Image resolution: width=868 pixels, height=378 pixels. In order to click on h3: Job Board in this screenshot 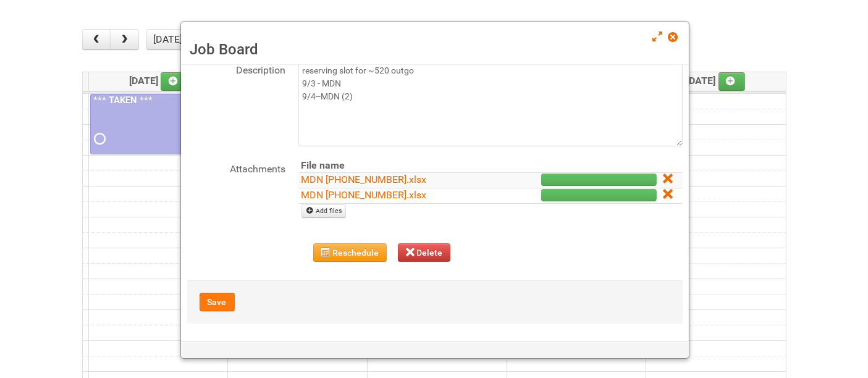, I will do `click(435, 50)`.